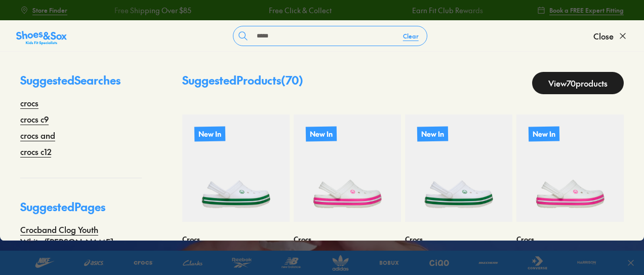 This screenshot has width=644, height=275. I want to click on span: ( 70 ), so click(292, 80).